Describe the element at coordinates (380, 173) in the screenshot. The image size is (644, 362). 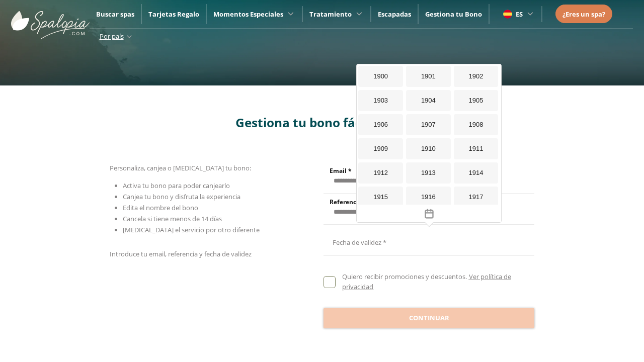
I see `div: 1912` at that location.